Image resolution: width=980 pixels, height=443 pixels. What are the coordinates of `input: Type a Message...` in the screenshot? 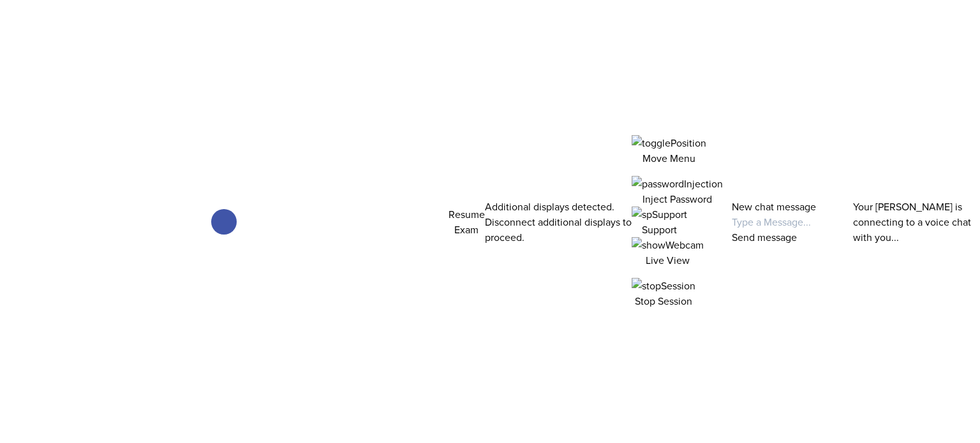 It's located at (787, 222).